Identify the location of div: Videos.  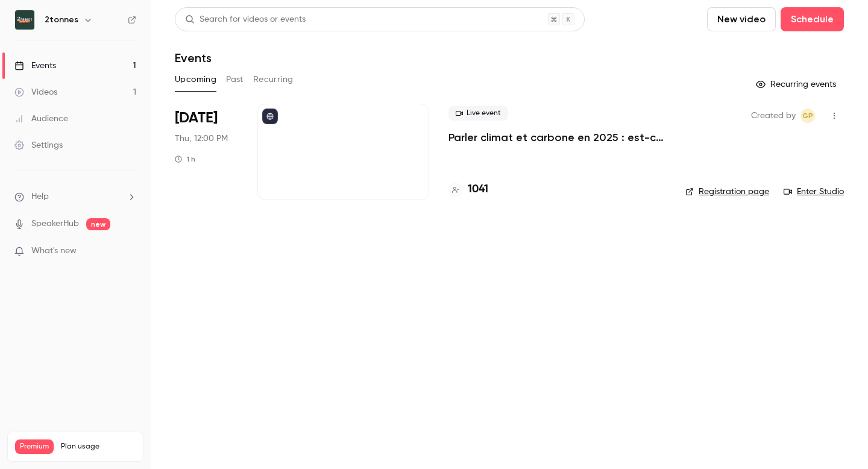
(36, 93).